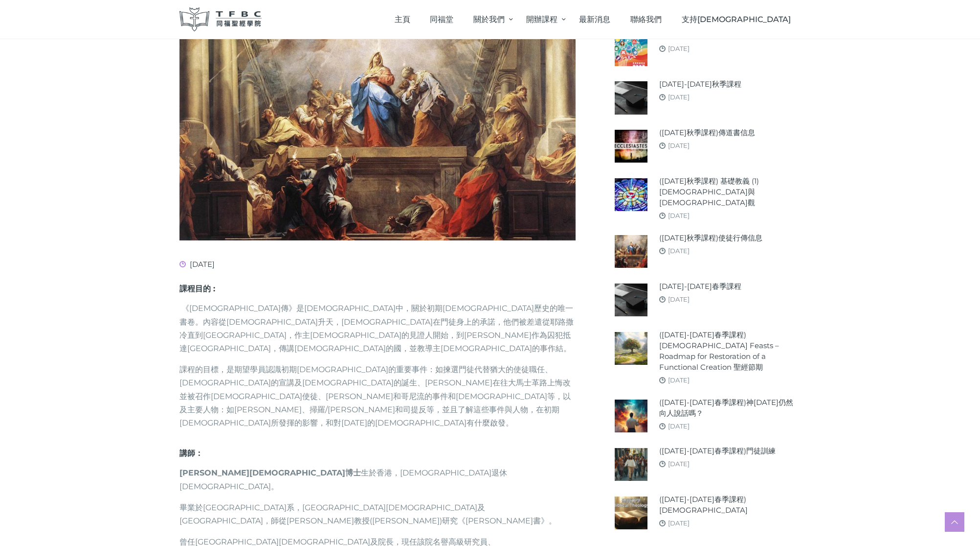 The image size is (980, 546). Describe the element at coordinates (631, 98) in the screenshot. I see `img: 2025-26年秋季課程` at that location.